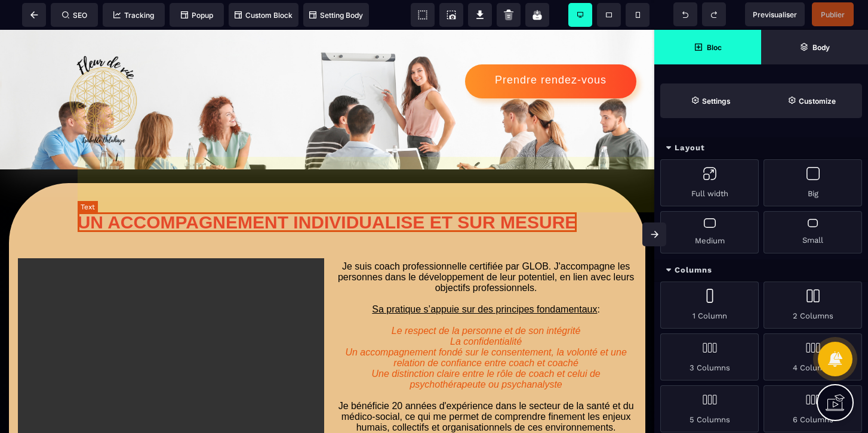 The image size is (868, 433). I want to click on span: Open Style Manager, so click(811, 101).